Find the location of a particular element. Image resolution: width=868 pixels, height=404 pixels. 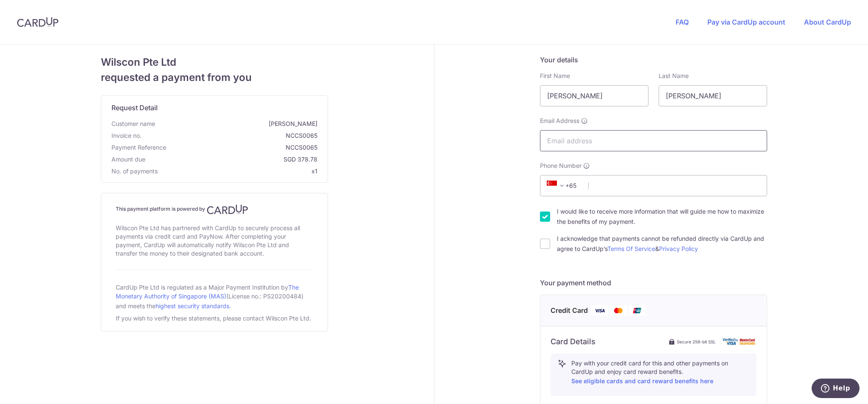

label: I would like to receive more information that will guide me how to maximize the benefits of my pa... is located at coordinates (662, 217).